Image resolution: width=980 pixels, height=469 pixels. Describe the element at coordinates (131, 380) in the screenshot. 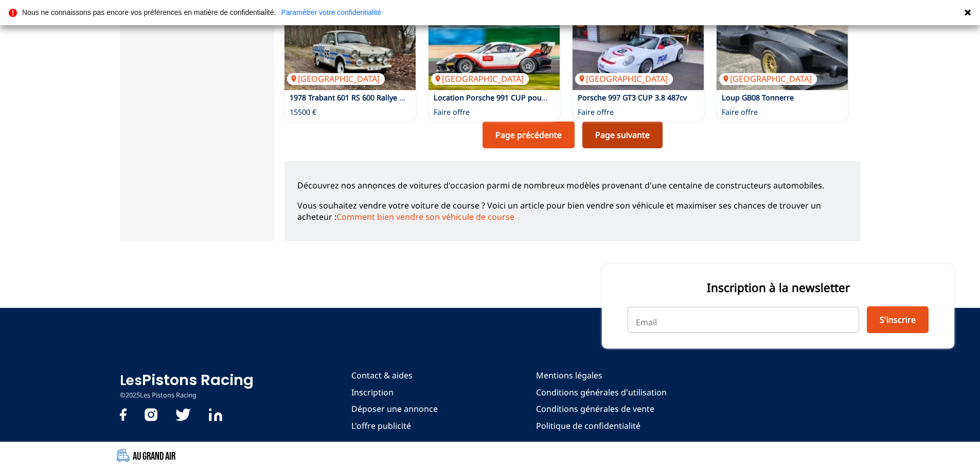

I see `span: Les` at that location.